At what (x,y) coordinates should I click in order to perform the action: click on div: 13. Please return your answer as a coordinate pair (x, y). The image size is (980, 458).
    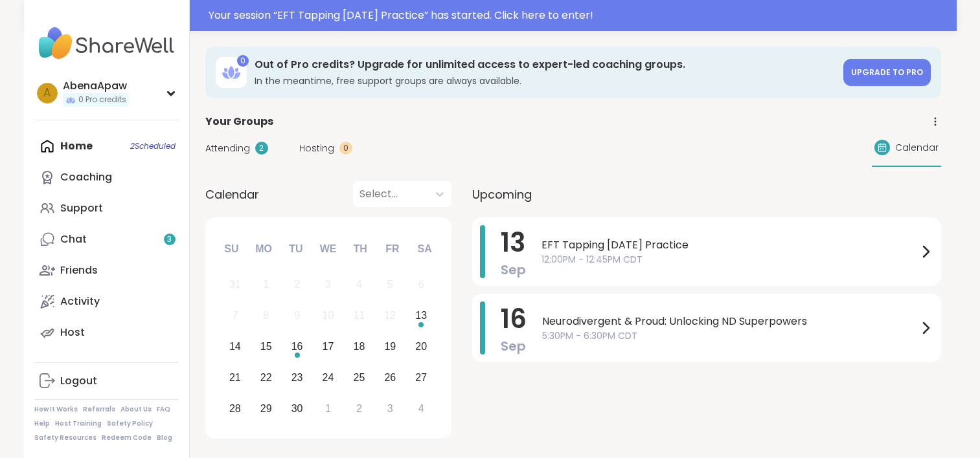
    Looking at the image, I should click on (421, 315).